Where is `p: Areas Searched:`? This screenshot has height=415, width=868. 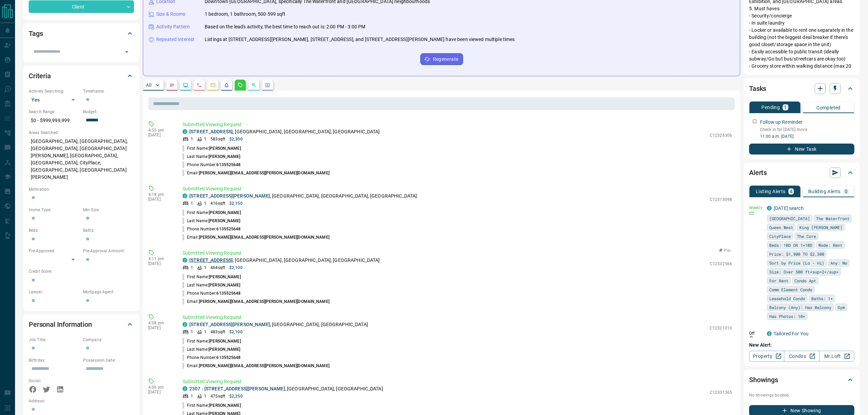
p: Areas Searched: is located at coordinates (81, 133).